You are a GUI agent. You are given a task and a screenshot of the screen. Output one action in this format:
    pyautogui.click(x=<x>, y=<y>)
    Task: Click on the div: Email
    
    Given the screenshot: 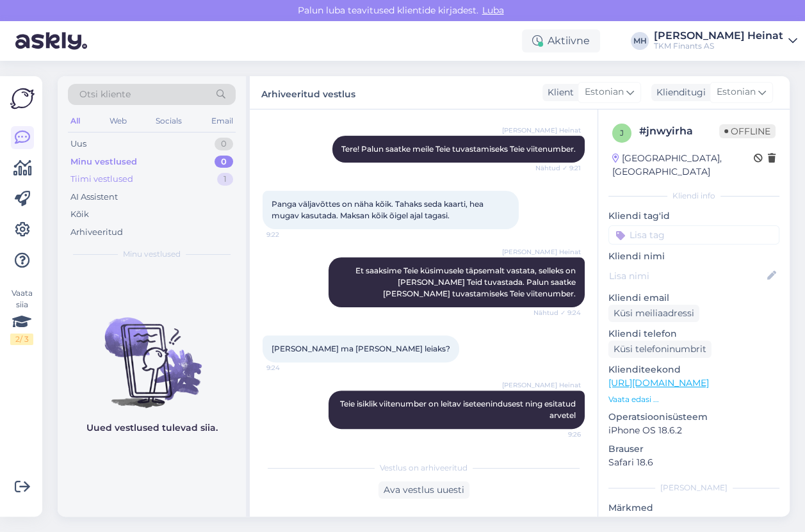 What is the action you would take?
    pyautogui.click(x=222, y=122)
    